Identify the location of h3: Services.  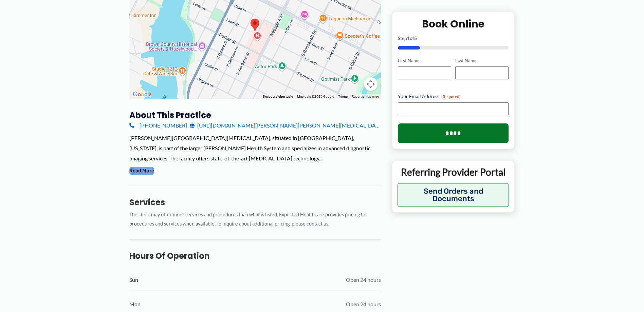
(255, 202).